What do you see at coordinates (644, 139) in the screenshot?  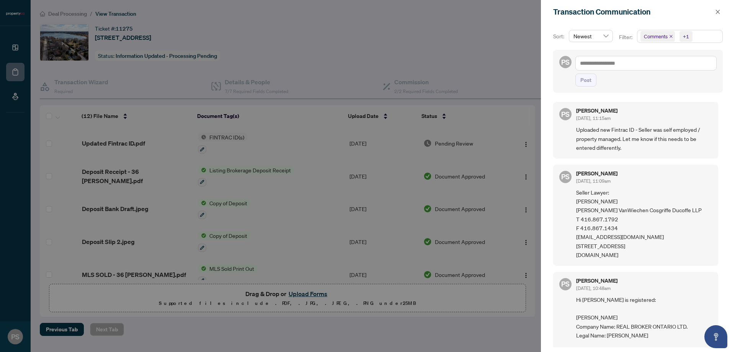 I see `span: Uploaded new Fintrac ID - Seller was self employed / property managed. Let me know if this needs ...` at bounding box center [644, 139].